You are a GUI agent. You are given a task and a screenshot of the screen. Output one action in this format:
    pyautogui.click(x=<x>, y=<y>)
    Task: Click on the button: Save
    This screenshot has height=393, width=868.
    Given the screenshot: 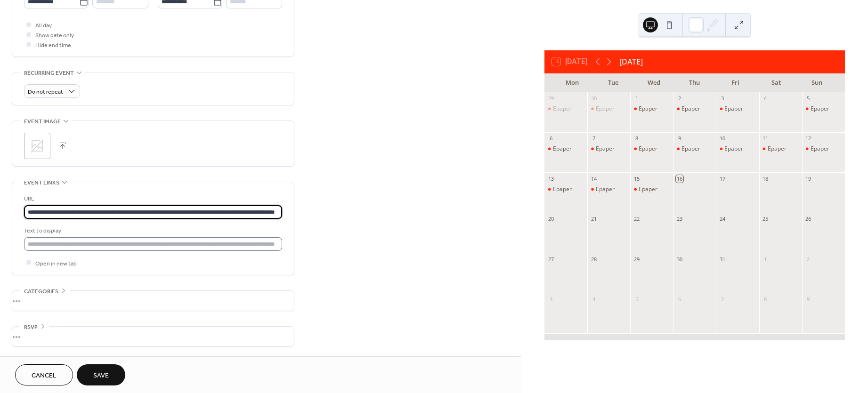 What is the action you would take?
    pyautogui.click(x=101, y=375)
    